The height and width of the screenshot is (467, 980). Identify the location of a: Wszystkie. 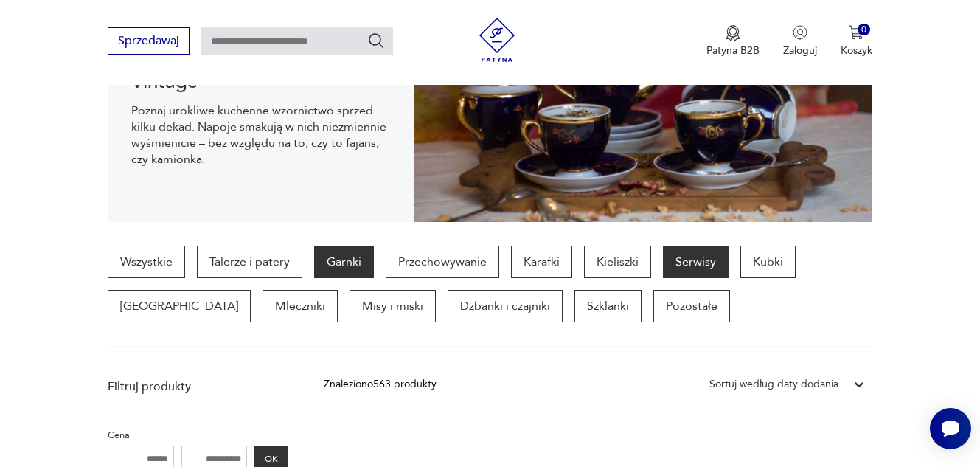
(146, 262).